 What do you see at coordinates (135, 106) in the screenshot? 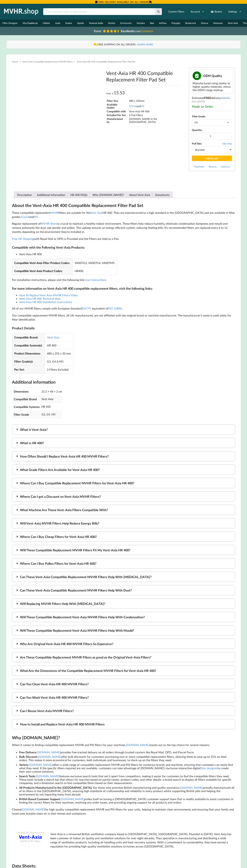
I see `a: G4` at bounding box center [135, 106].